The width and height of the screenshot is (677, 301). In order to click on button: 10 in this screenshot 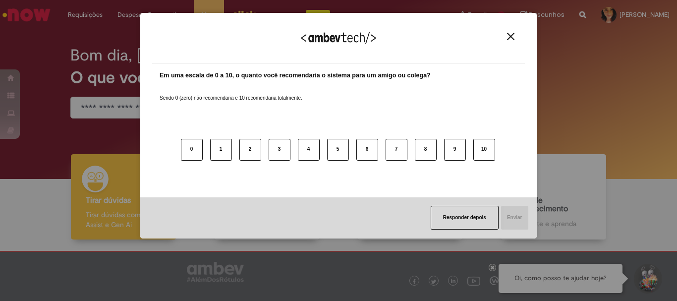, I will do `click(484, 150)`.